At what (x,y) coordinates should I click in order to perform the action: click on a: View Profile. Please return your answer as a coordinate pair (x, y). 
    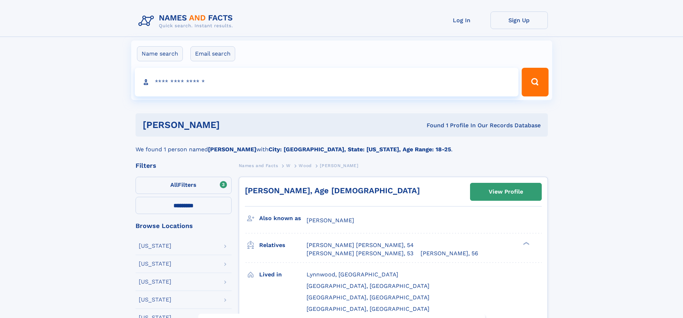
    Looking at the image, I should click on (506, 192).